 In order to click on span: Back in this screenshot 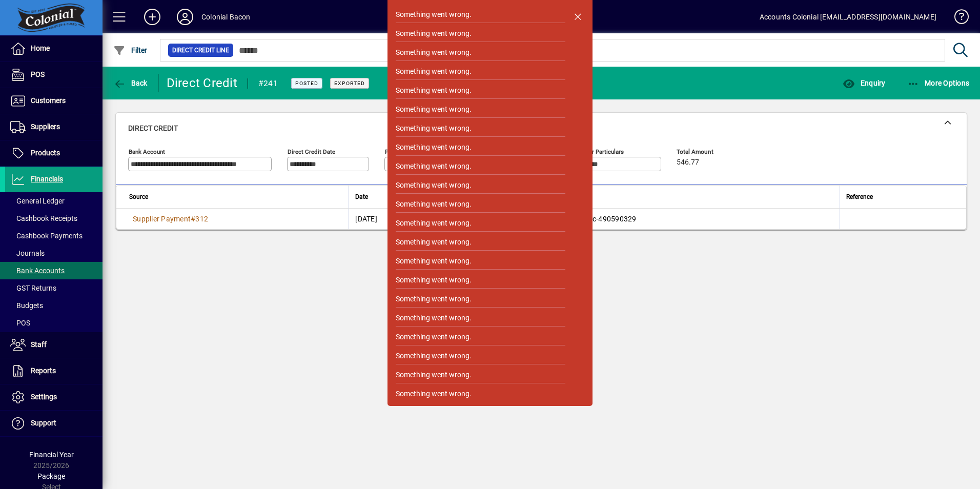, I will do `click(130, 83)`.